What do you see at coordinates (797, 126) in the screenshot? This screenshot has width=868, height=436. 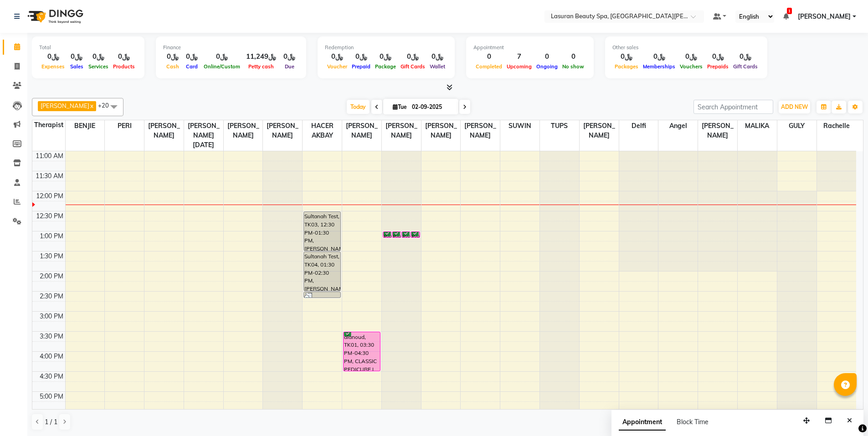 I see `span: GULY` at bounding box center [797, 126].